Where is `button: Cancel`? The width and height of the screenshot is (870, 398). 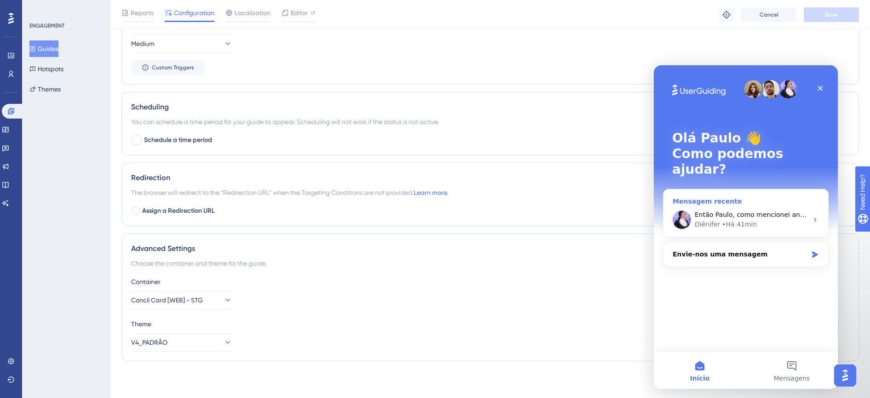
button: Cancel is located at coordinates (769, 15).